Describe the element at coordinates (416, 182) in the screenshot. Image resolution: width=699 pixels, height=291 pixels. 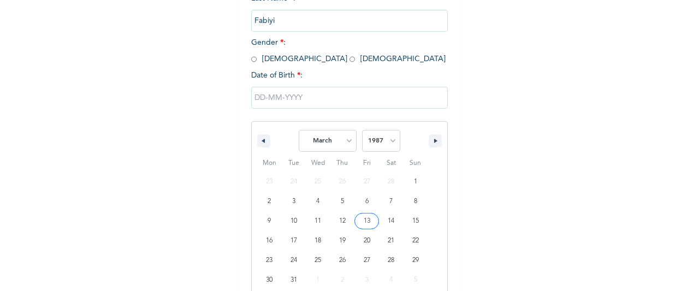
I see `span: 1` at that location.